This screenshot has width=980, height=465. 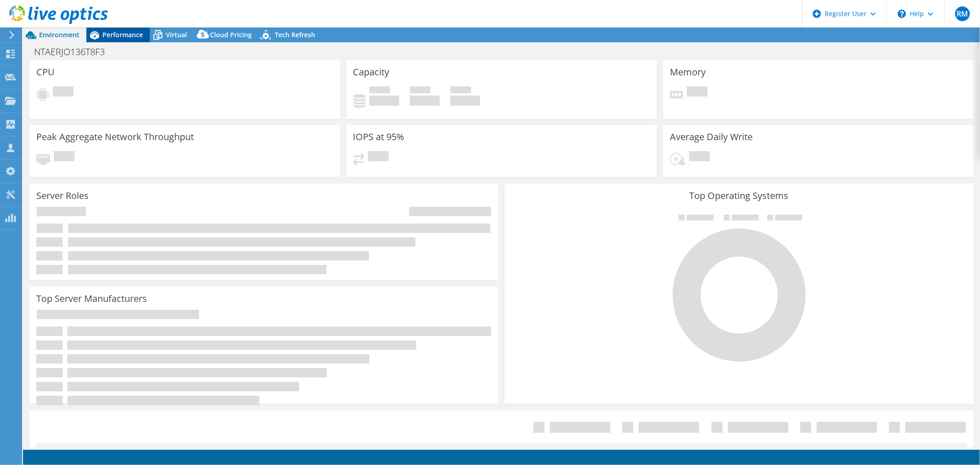 What do you see at coordinates (380, 91) in the screenshot?
I see `span: Used` at bounding box center [380, 91].